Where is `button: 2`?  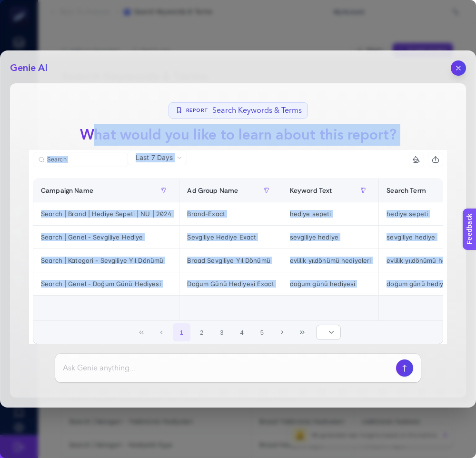 button: 2 is located at coordinates (202, 332).